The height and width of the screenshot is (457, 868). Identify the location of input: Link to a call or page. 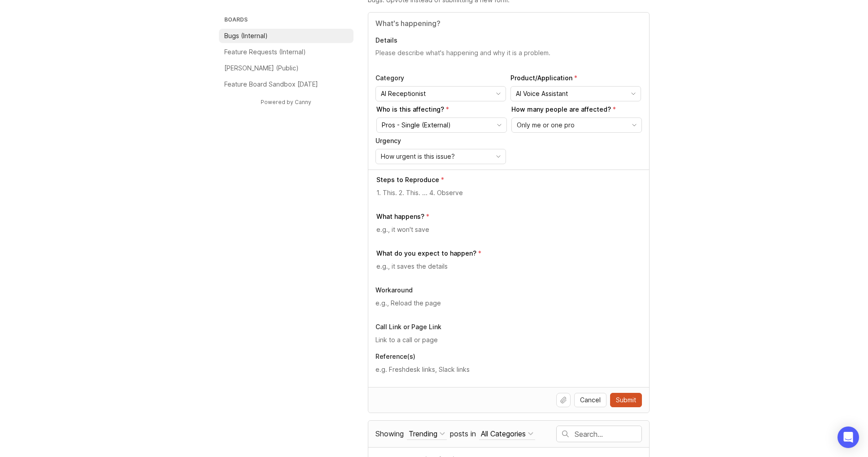
(508, 340).